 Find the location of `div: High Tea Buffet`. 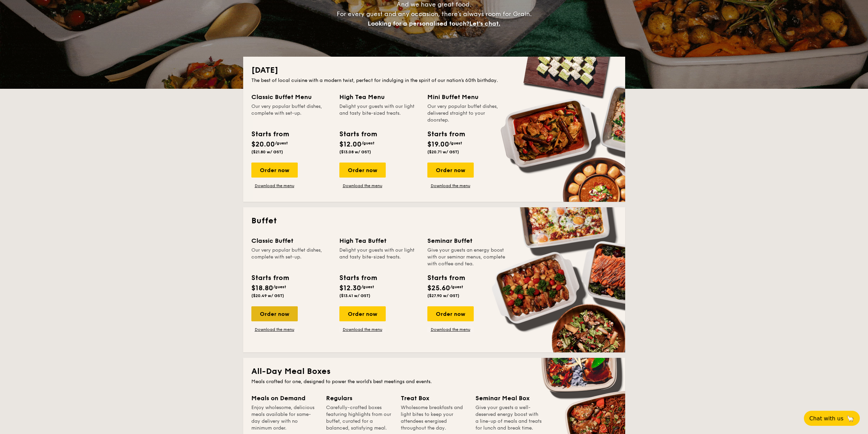

div: High Tea Buffet is located at coordinates (379, 241).